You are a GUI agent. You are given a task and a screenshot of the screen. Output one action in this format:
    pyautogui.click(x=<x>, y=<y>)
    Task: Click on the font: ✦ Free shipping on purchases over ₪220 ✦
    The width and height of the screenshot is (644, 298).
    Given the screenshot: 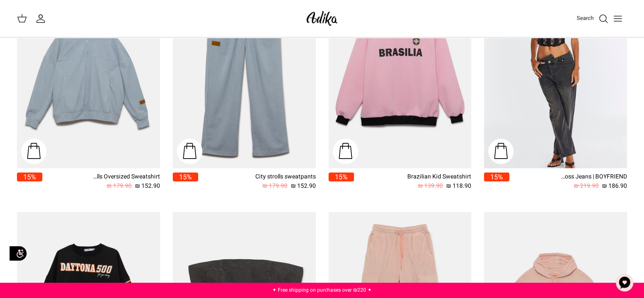 What is the action you would take?
    pyautogui.click(x=322, y=290)
    